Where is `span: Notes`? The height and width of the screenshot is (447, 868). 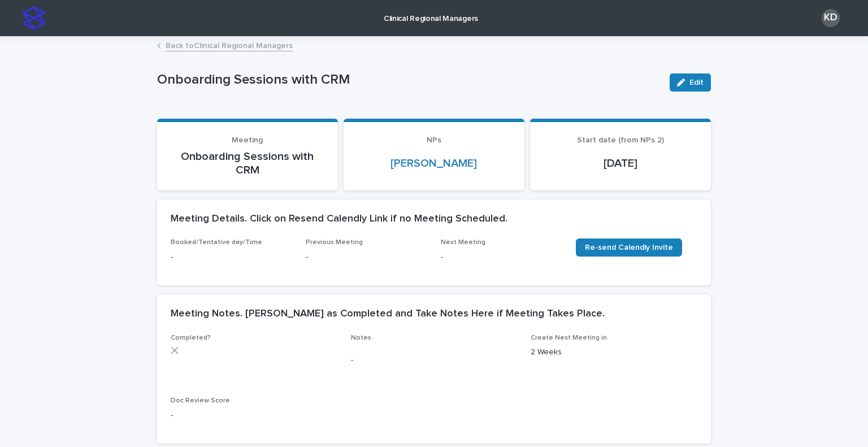
span: Notes is located at coordinates (361, 338).